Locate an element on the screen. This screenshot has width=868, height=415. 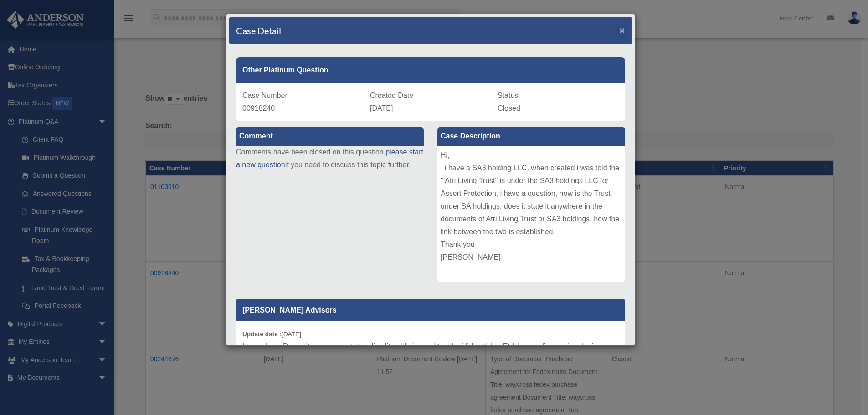
div: Other Platinum Question is located at coordinates (430, 70).